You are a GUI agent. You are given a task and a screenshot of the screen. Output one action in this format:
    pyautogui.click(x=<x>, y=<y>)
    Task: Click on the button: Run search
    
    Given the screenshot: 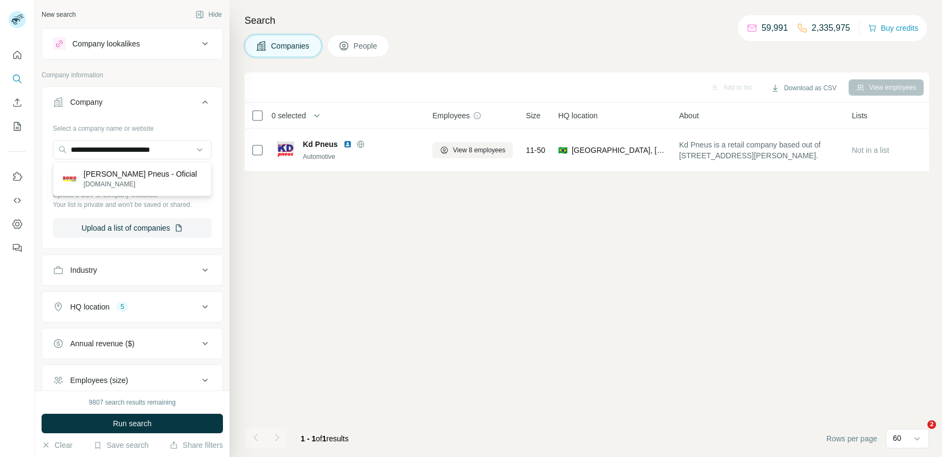 What is the action you would take?
    pyautogui.click(x=132, y=423)
    